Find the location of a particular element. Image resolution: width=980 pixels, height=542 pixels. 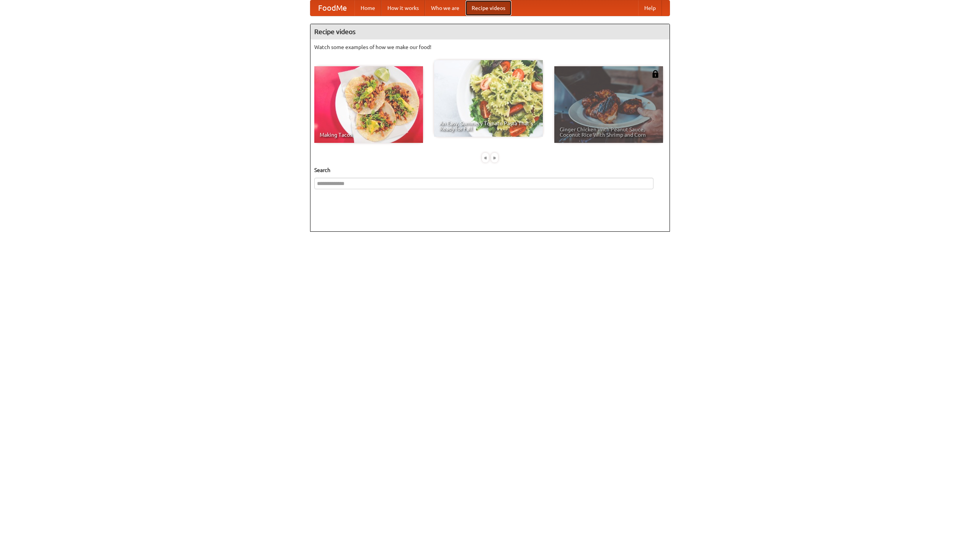

span: An Easy, Summery Tomato Pasta That's Ready for Fall is located at coordinates (488, 126).